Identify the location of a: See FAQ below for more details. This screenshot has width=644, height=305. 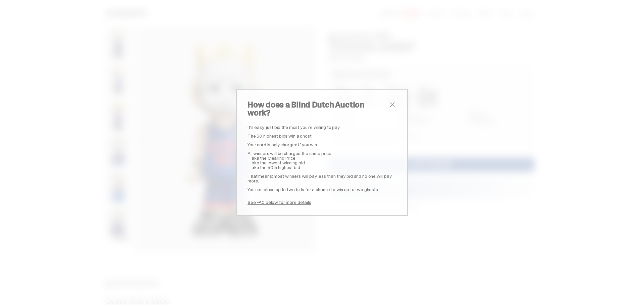
(279, 202).